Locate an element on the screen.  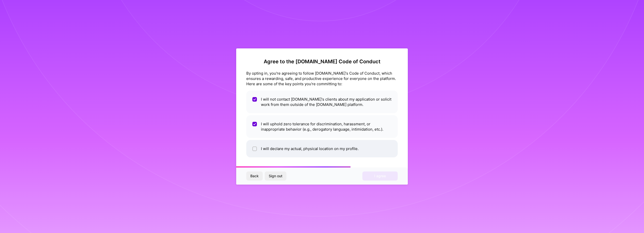
button: Sign out is located at coordinates (276, 176).